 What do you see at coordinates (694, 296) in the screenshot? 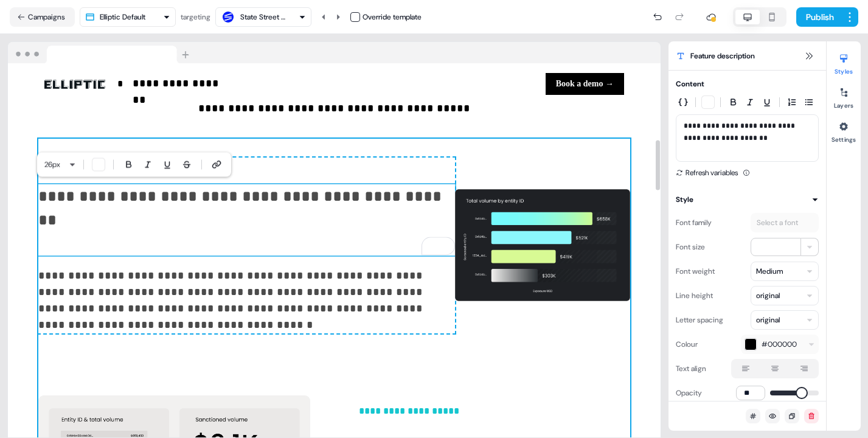
I see `div: Line height` at bounding box center [694, 296].